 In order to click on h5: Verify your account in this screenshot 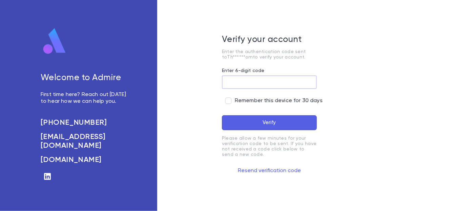, I will do `click(269, 40)`.